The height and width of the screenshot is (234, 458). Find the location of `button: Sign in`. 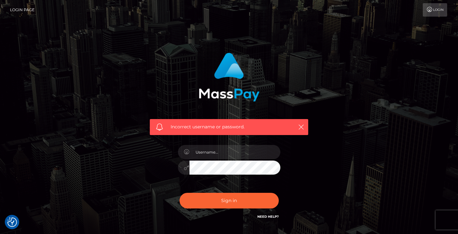

button: Sign in is located at coordinates (229, 201).